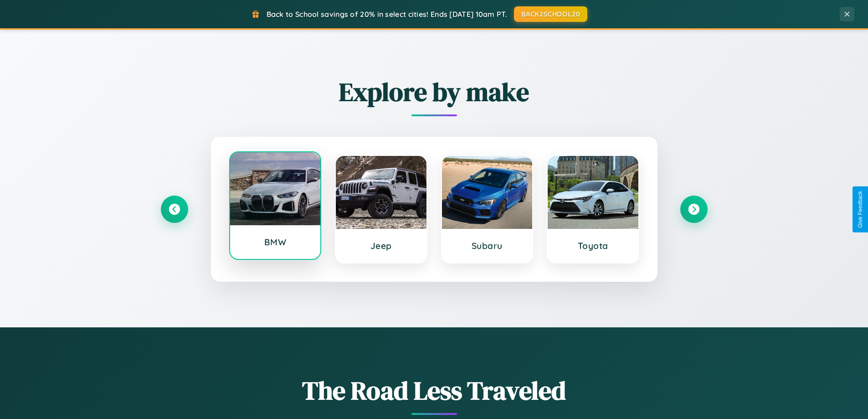 This screenshot has height=419, width=868. Describe the element at coordinates (381, 246) in the screenshot. I see `h3: Jeep` at that location.